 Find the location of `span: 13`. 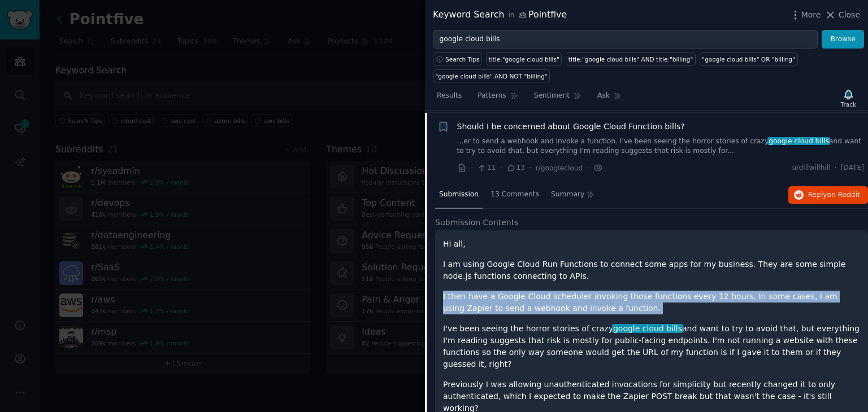

span: 13 is located at coordinates (516, 168).